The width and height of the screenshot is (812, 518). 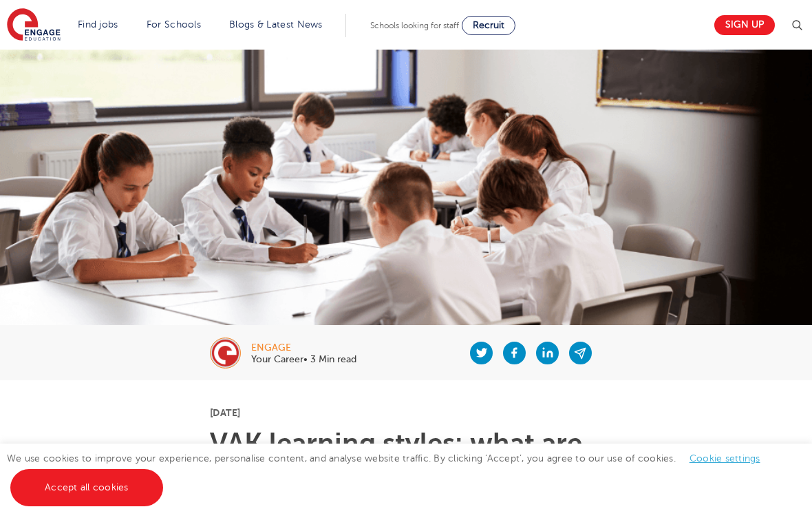 What do you see at coordinates (489, 25) in the screenshot?
I see `a: Recruit` at bounding box center [489, 25].